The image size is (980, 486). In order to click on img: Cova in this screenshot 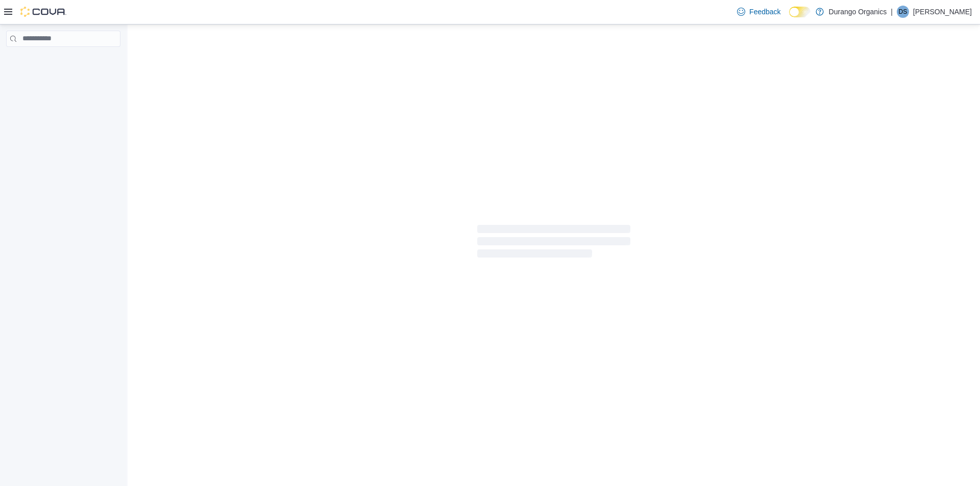, I will do `click(43, 11)`.